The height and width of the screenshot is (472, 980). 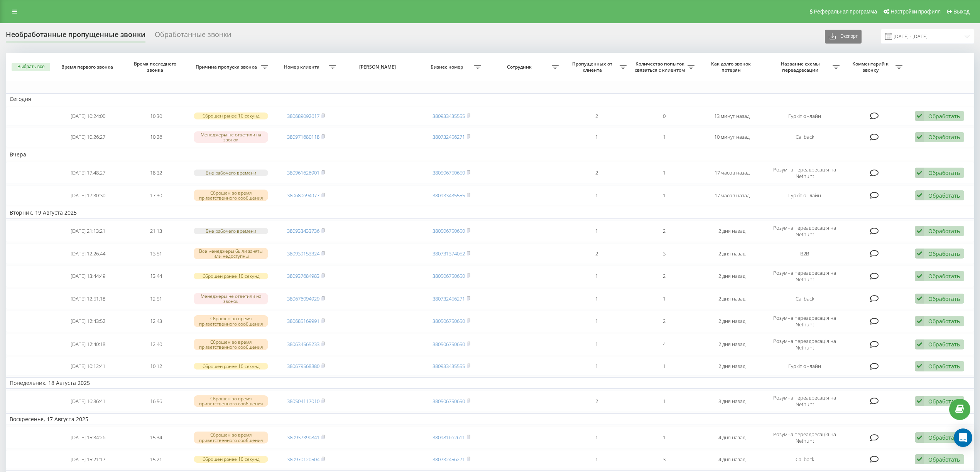 I want to click on a: 380731374052, so click(x=449, y=254).